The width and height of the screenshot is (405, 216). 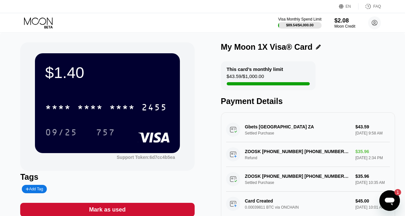 I want to click on div: 2455, so click(x=154, y=108).